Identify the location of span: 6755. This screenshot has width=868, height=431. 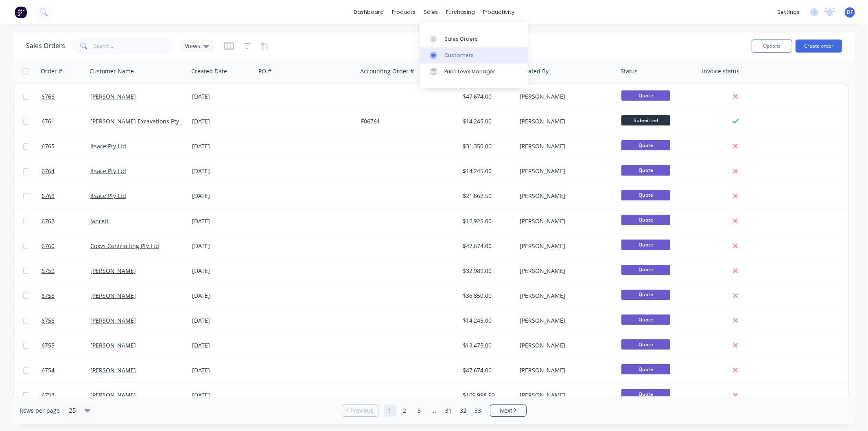
(48, 345).